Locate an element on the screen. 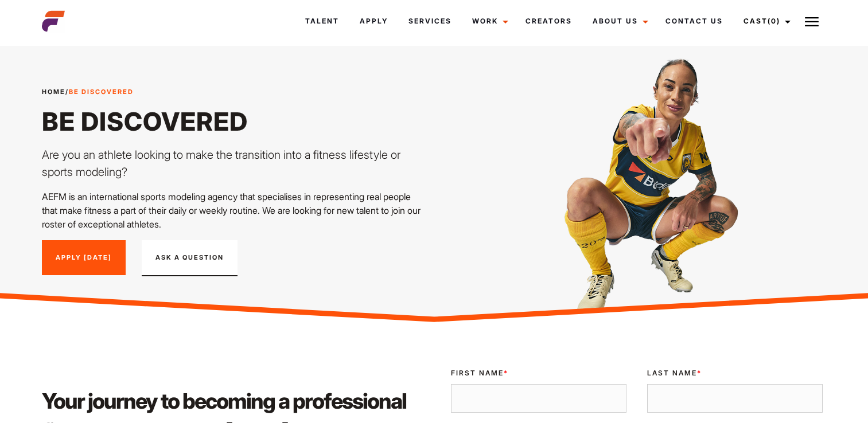 The width and height of the screenshot is (868, 423). a: Talent is located at coordinates (322, 21).